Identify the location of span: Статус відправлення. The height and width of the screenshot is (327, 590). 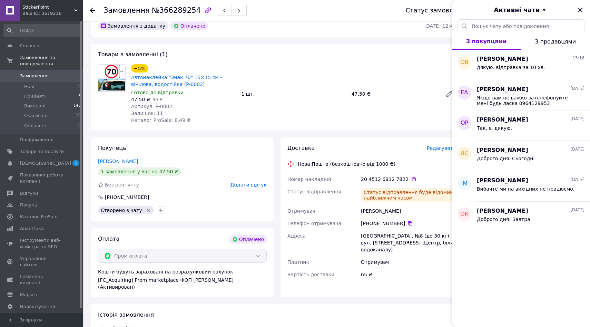
(314, 191).